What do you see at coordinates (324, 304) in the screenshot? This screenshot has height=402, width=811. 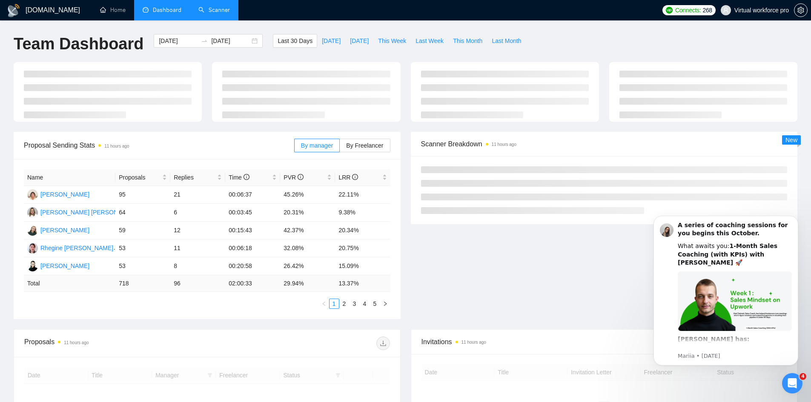 I see `button: left` at bounding box center [324, 304].